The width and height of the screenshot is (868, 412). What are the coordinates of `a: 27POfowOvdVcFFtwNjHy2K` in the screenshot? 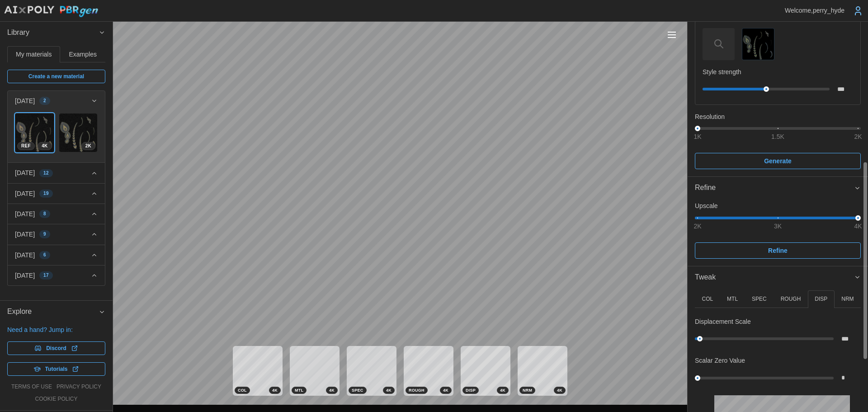 It's located at (78, 132).